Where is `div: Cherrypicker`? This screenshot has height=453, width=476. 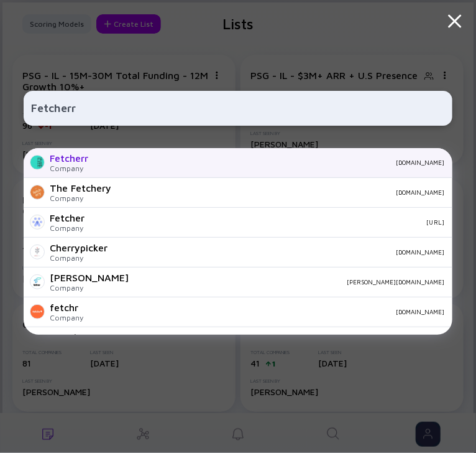 div: Cherrypicker is located at coordinates (78, 247).